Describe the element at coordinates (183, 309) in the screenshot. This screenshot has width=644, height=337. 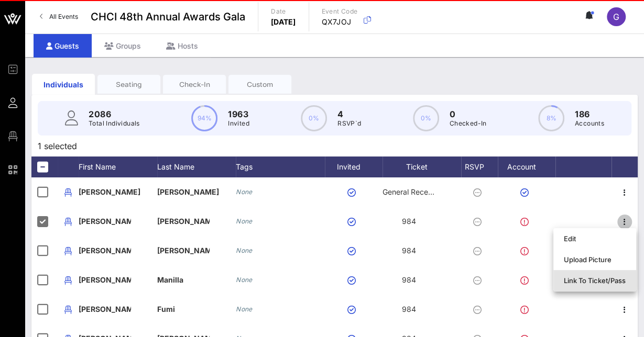
I see `p: Fumi` at that location.